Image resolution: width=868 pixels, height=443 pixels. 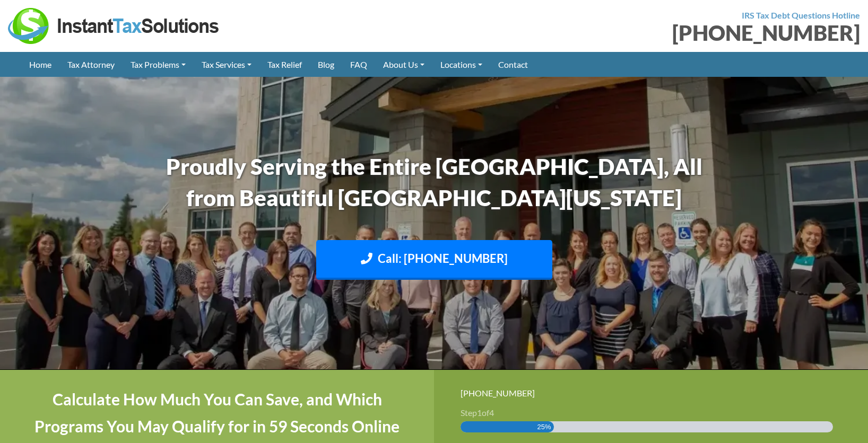 What do you see at coordinates (285, 64) in the screenshot?
I see `a: Tax Relief` at bounding box center [285, 64].